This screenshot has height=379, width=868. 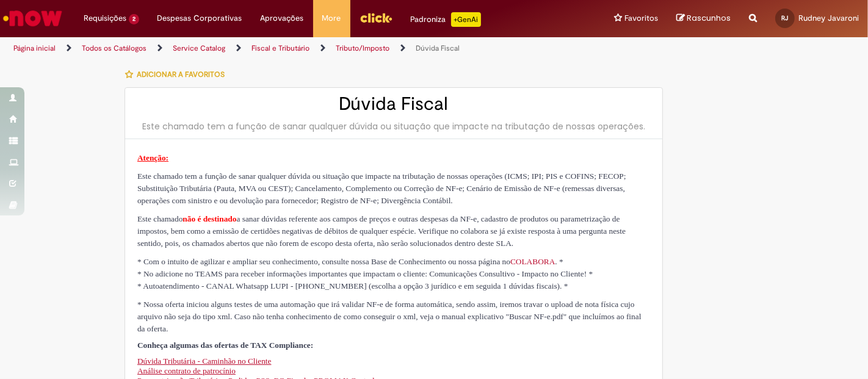 I want to click on span: * No adicione no TEAMS para receber informações importantes que impactam o cliente: Comunicações ..., so click(x=365, y=273).